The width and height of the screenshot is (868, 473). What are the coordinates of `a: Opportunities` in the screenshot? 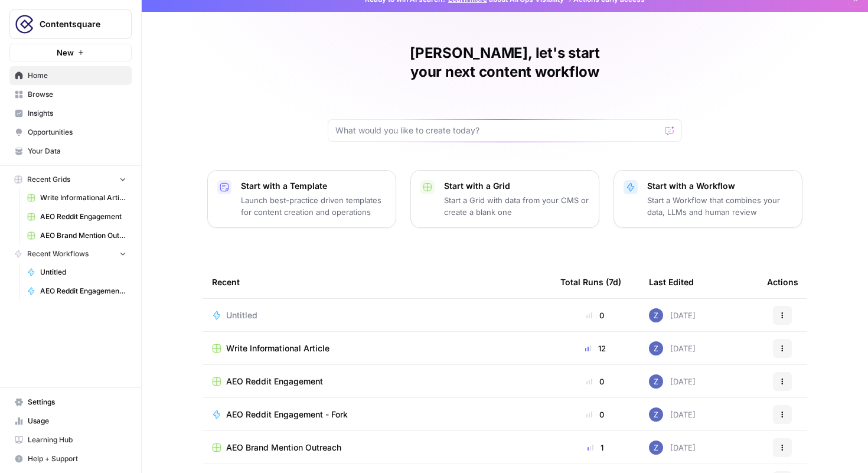 It's located at (70, 132).